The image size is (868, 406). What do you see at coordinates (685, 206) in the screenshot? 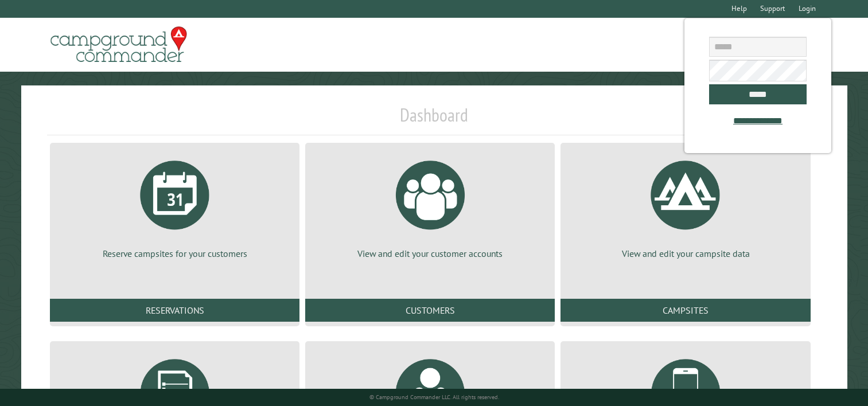
I see `a: View and edit your campsite data` at bounding box center [685, 206].